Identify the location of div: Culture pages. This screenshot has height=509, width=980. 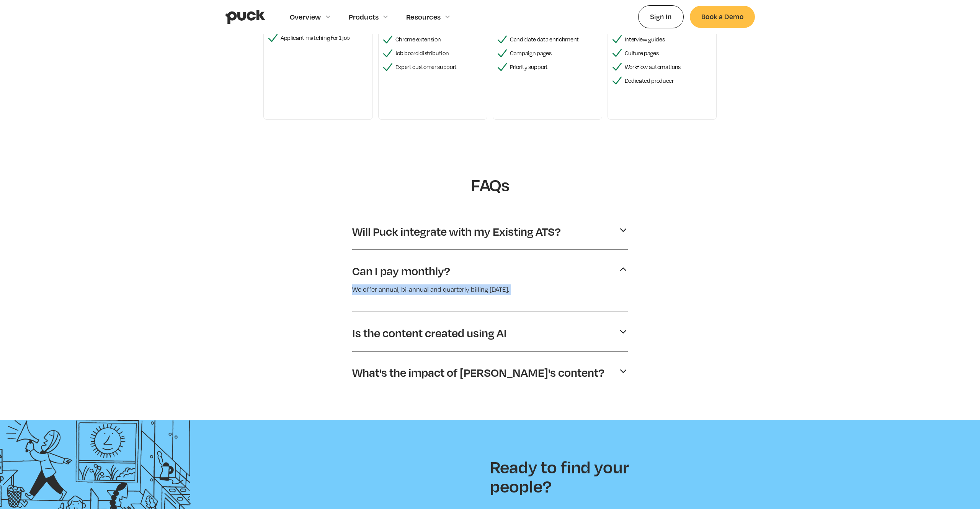
(668, 54).